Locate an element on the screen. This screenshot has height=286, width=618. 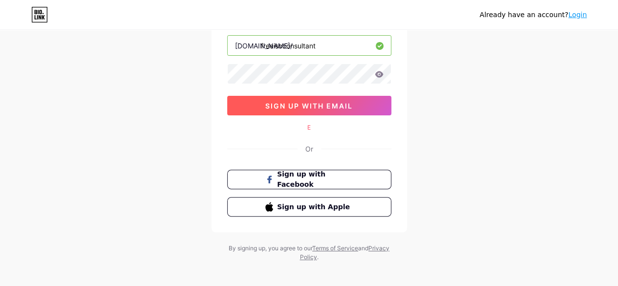
img: tab_domain_overview_orange.svg is located at coordinates (30, 61).